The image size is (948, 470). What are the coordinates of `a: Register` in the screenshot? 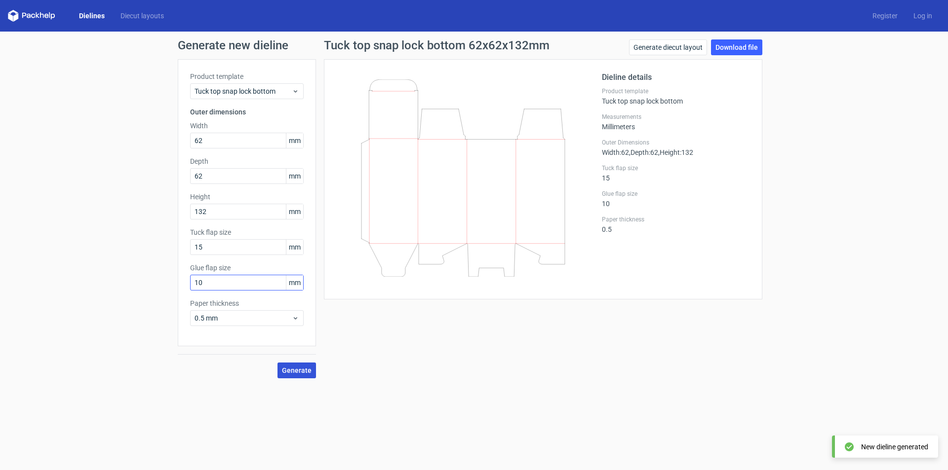 It's located at (884, 16).